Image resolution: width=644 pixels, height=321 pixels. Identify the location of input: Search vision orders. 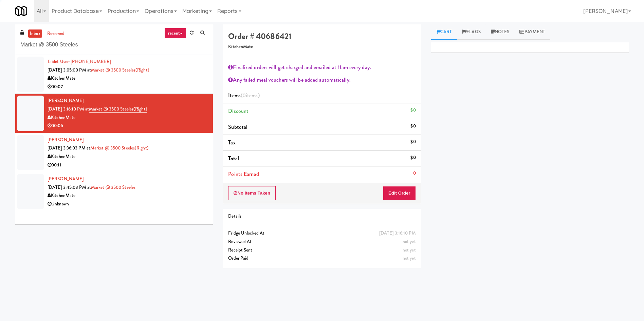
(114, 45).